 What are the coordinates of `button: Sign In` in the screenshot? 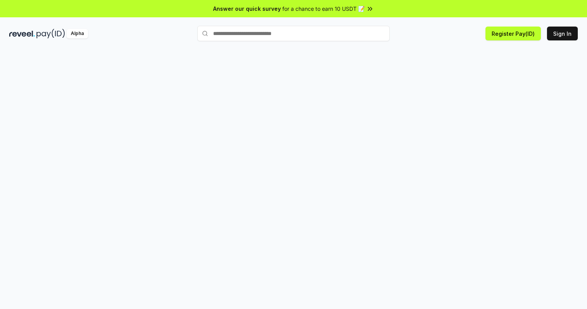 It's located at (562, 33).